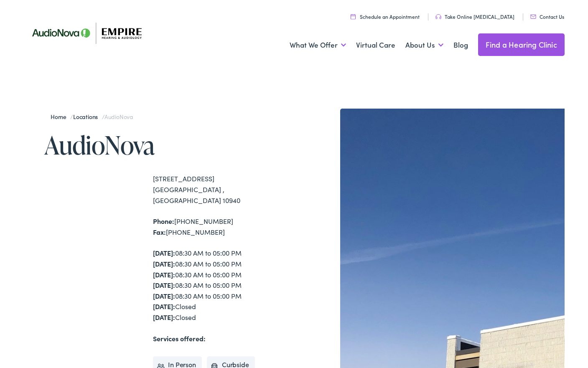 The height and width of the screenshot is (368, 588). I want to click on a: About Us, so click(424, 45).